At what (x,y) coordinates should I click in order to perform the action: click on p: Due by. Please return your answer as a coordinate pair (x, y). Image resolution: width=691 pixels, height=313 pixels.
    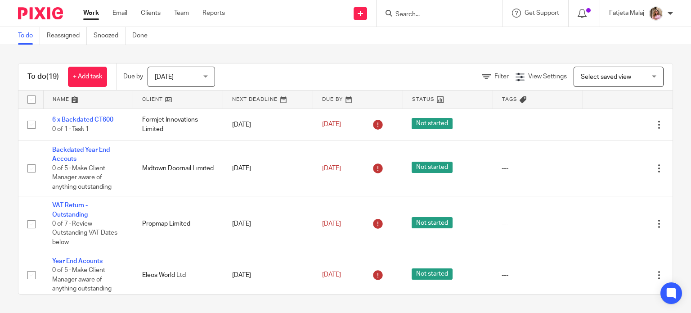
    Looking at the image, I should click on (133, 76).